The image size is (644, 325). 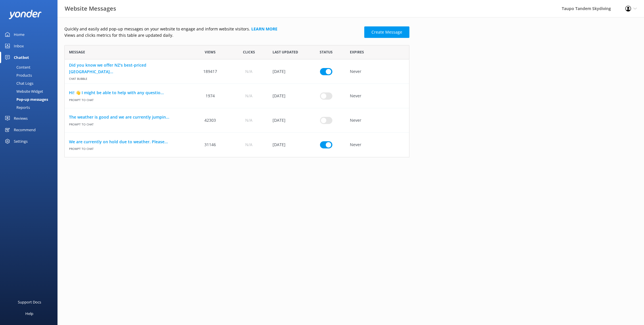 I want to click on div: 07 May 2025, so click(x=287, y=96).